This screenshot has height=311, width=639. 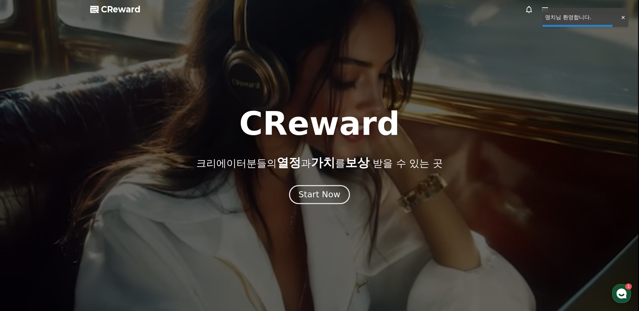 I want to click on a: 1대화, so click(x=65, y=221).